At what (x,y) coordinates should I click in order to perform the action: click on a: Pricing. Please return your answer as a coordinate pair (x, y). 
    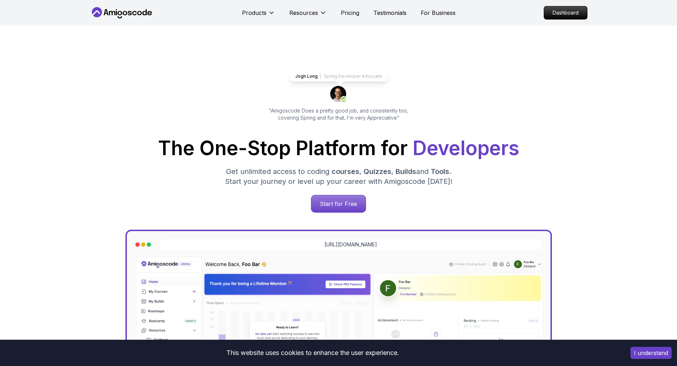
    Looking at the image, I should click on (350, 13).